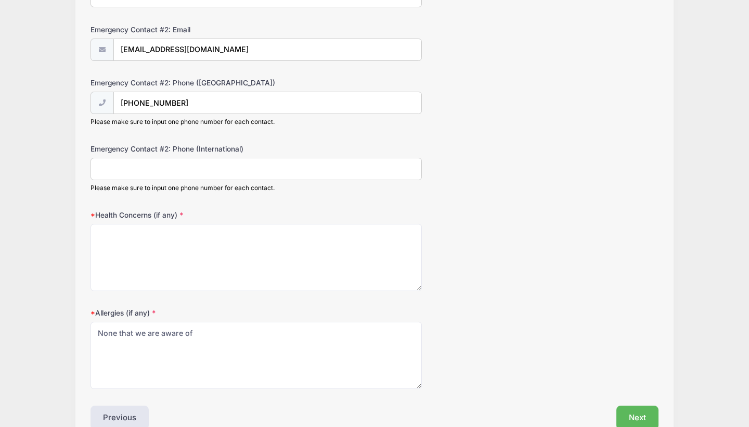 The height and width of the screenshot is (427, 749). I want to click on input: (xxx) xxx-xxxx, so click(267, 103).